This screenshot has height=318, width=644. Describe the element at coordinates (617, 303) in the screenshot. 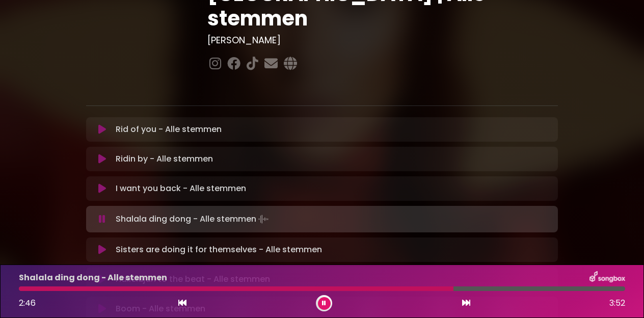

I see `span: 3:52` at that location.